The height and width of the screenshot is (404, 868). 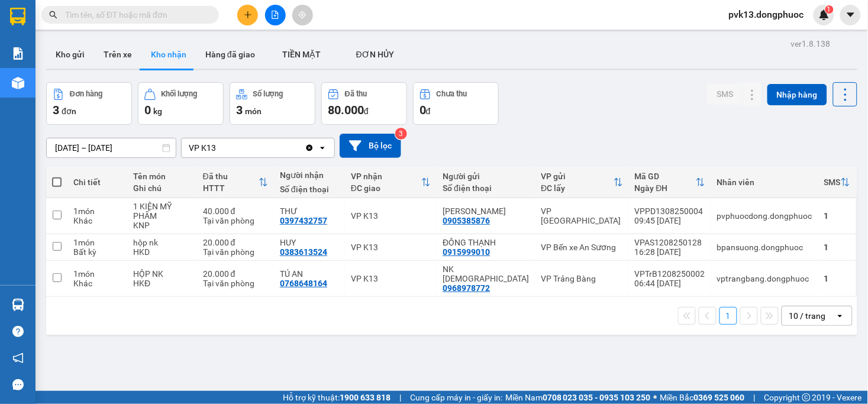 What do you see at coordinates (18, 384) in the screenshot?
I see `span: message` at bounding box center [18, 384].